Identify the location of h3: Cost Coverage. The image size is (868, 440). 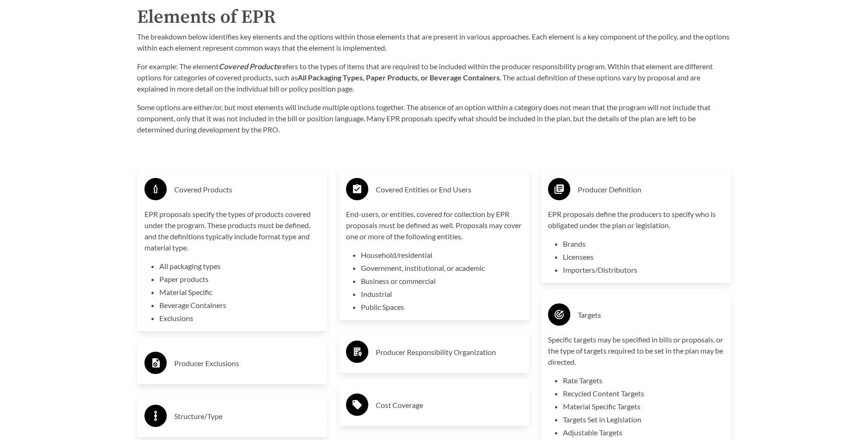
(449, 405).